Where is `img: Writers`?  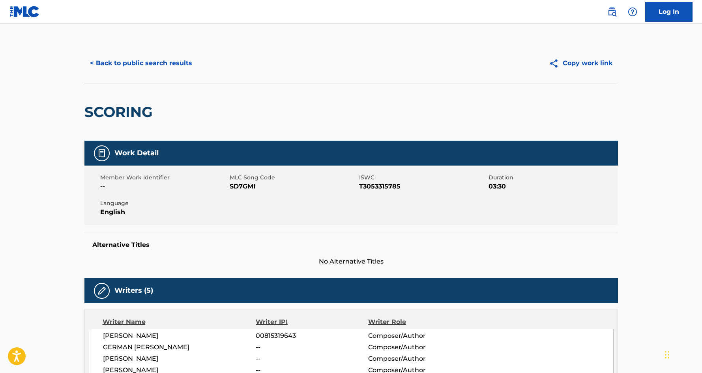 img: Writers is located at coordinates (102, 291).